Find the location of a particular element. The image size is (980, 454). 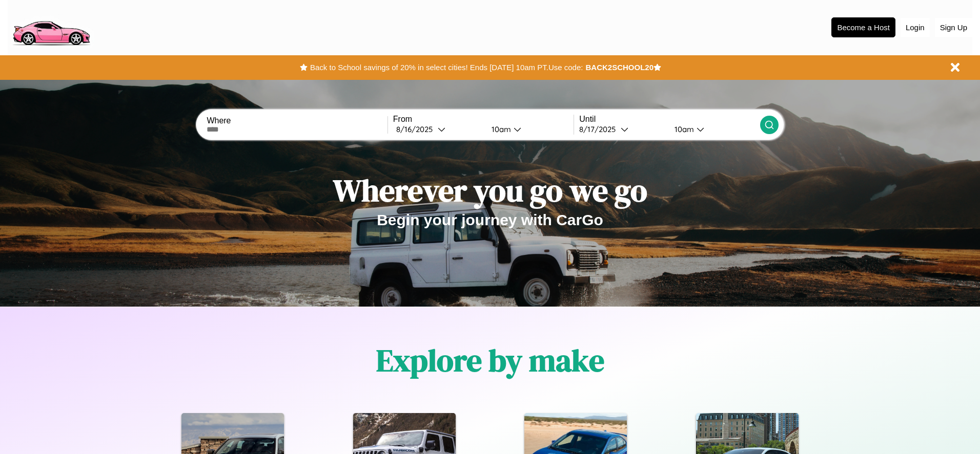

label: Where is located at coordinates (297, 121).